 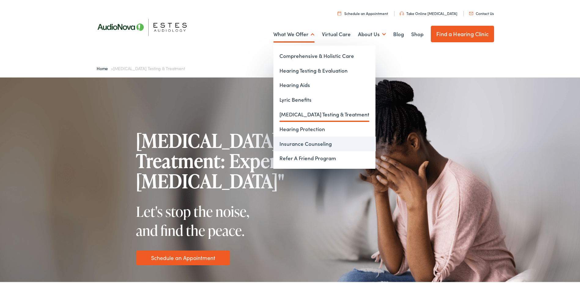 I want to click on a: What We Offer, so click(x=294, y=33).